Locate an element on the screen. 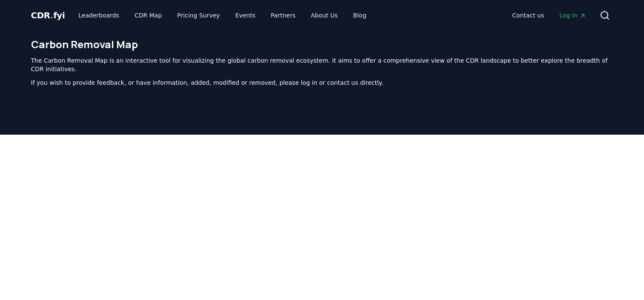 This screenshot has width=644, height=300. p: The Carbon Removal Map is an interactive tool for visualizing the global carbon removal ecosystem... is located at coordinates (322, 65).